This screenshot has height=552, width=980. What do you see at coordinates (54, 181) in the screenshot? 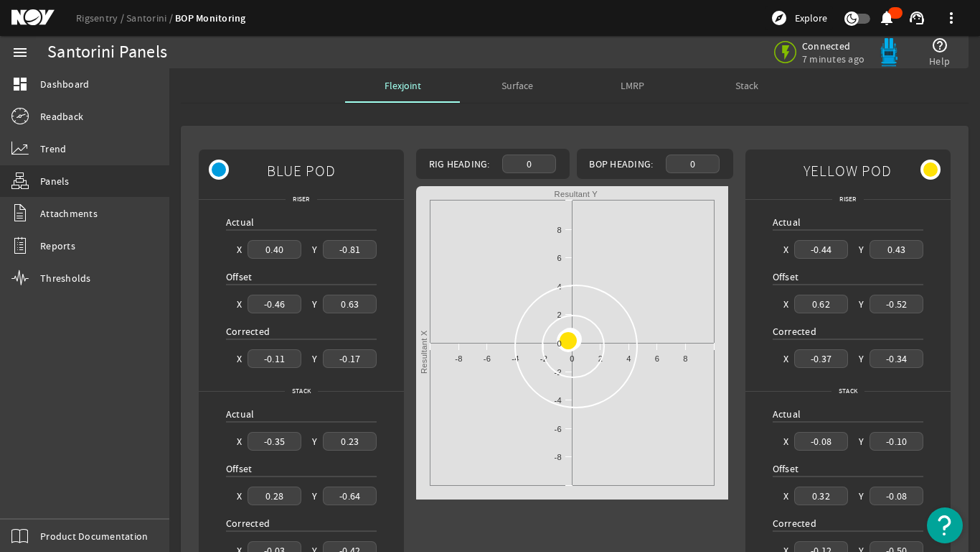
I see `span: Panels` at bounding box center [54, 181].